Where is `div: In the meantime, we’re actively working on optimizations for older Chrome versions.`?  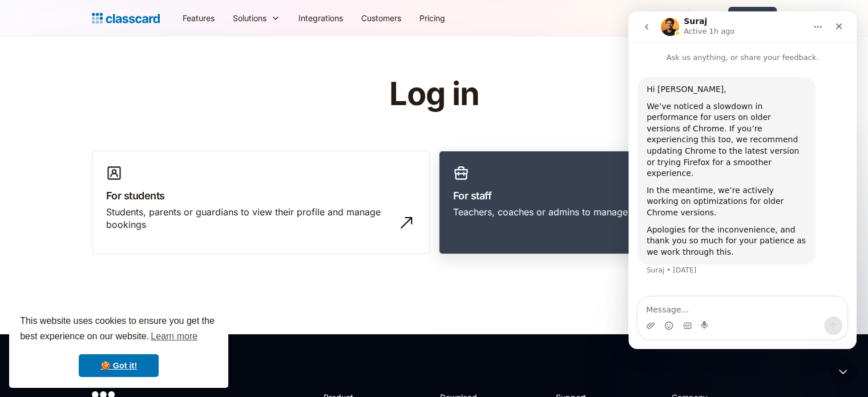 div: In the meantime, we’re actively working on optimizations for older Chrome versions. is located at coordinates (99, 190).